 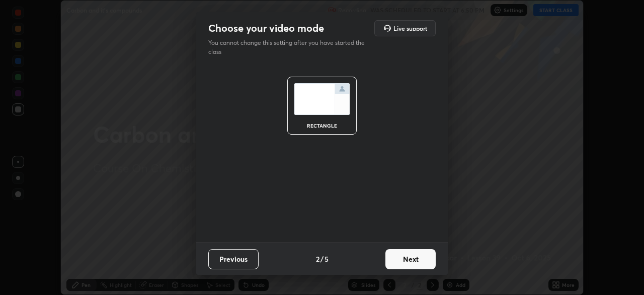 I want to click on h2: Choose your video mode, so click(x=266, y=28).